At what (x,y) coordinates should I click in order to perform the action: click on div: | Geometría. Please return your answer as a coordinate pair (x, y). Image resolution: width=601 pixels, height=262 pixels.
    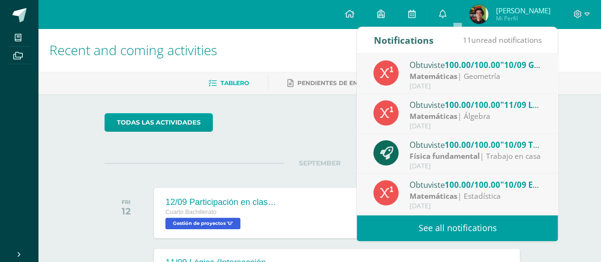
    Looking at the image, I should click on (475, 76).